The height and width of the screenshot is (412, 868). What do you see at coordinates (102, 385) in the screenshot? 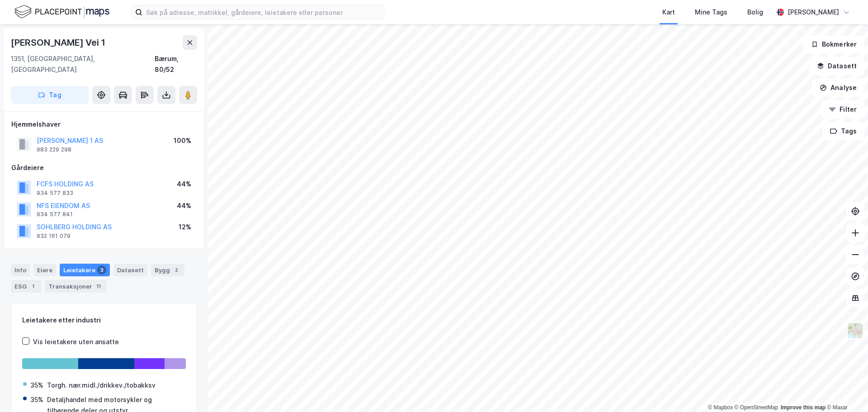
I see `div: Torgh. nær.midl./drikkev./tobakksv` at bounding box center [102, 385].